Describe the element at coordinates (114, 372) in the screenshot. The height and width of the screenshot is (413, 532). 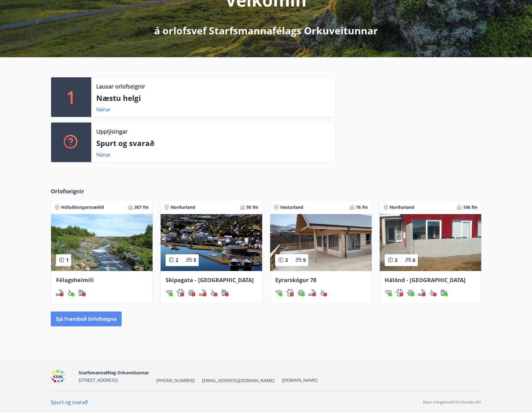
I see `span: Starfsmannafélag Orkuveitunnar` at that location.